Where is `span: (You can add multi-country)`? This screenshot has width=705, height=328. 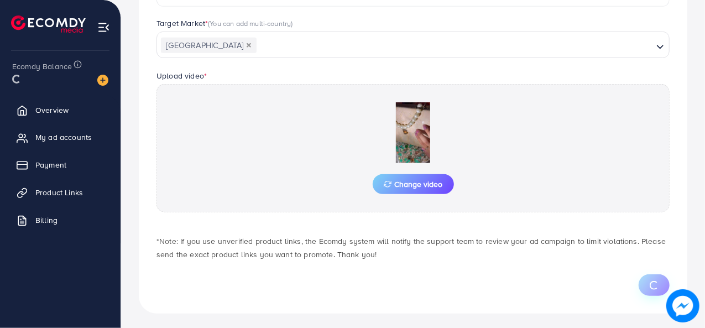
span: (You can add multi-country) is located at coordinates (250, 23).